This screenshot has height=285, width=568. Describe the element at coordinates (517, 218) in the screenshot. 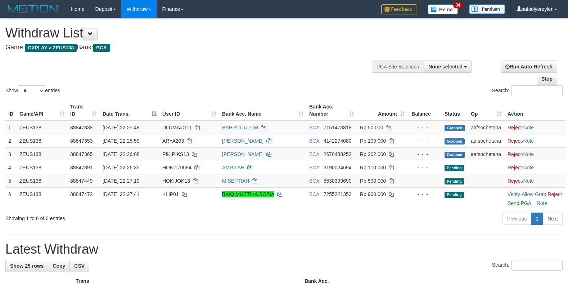

I see `a: Previous` at that location.